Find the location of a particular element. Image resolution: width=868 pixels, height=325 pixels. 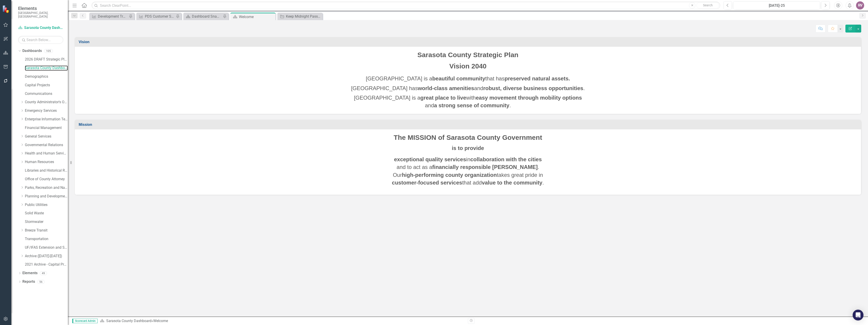

strong: collaboration with the cities is located at coordinates (506, 159).